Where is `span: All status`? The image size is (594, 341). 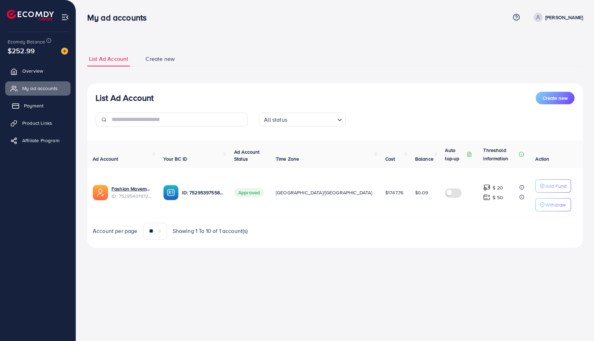 span: All status is located at coordinates (275, 119).